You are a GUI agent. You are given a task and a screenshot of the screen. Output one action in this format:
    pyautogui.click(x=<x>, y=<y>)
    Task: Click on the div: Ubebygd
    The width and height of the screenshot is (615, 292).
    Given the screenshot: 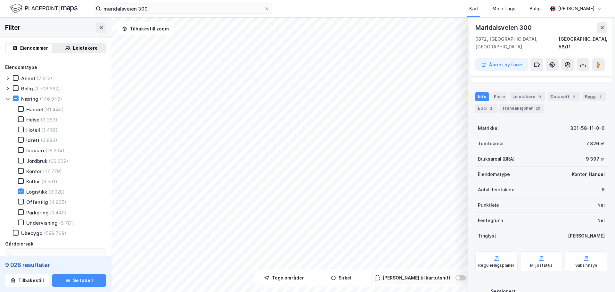 What is the action you would take?
    pyautogui.click(x=32, y=233)
    